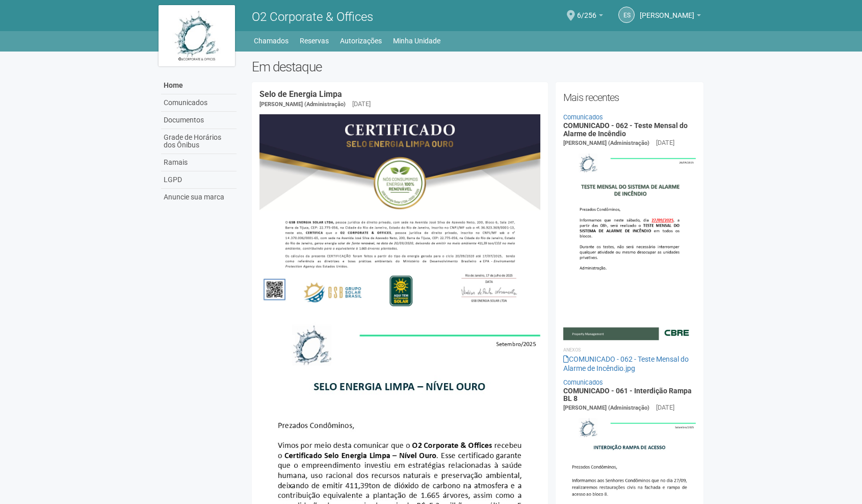  Describe the element at coordinates (590, 17) in the screenshot. I see `a: 6/256` at that location.